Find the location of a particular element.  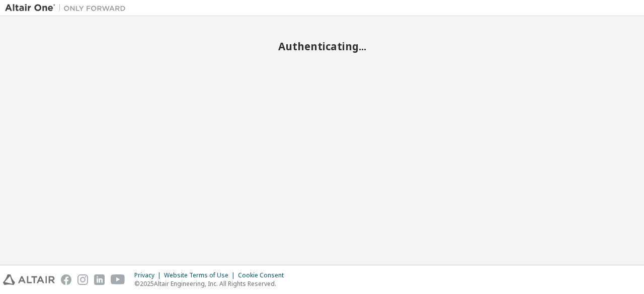

div: Cookie Consent is located at coordinates (264, 276).